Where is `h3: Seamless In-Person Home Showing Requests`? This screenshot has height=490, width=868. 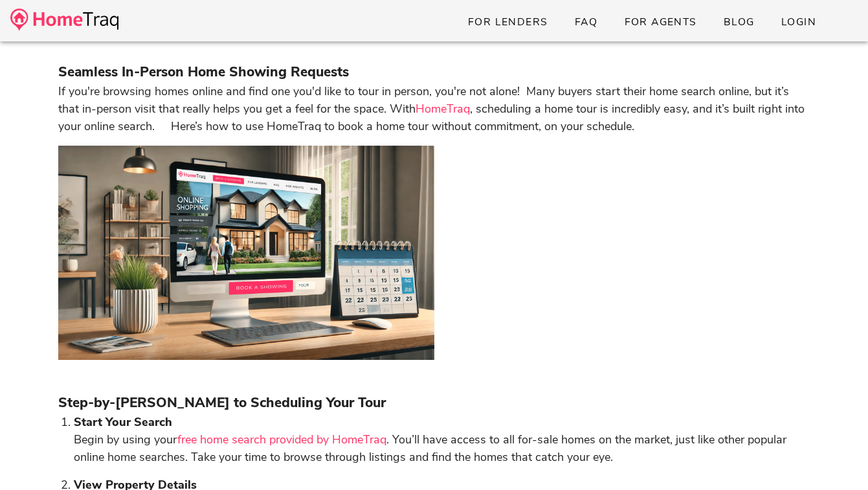
h3: Seamless In-Person Home Showing Requests is located at coordinates (434, 72).